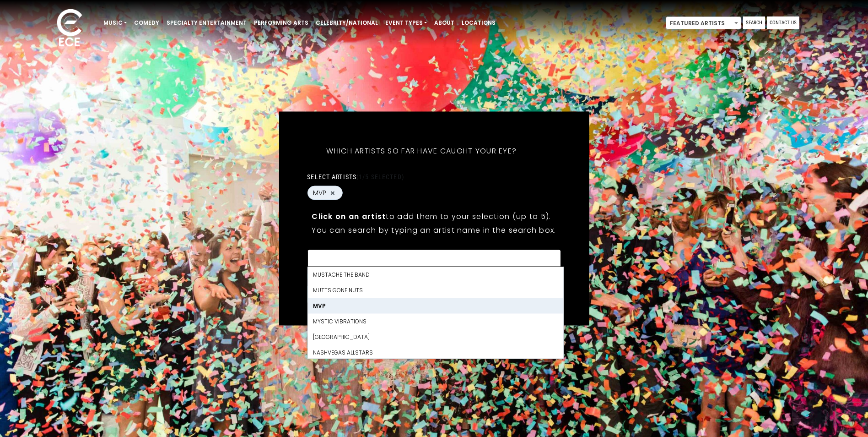  Describe the element at coordinates (146, 23) in the screenshot. I see `a: Comedy` at that location.